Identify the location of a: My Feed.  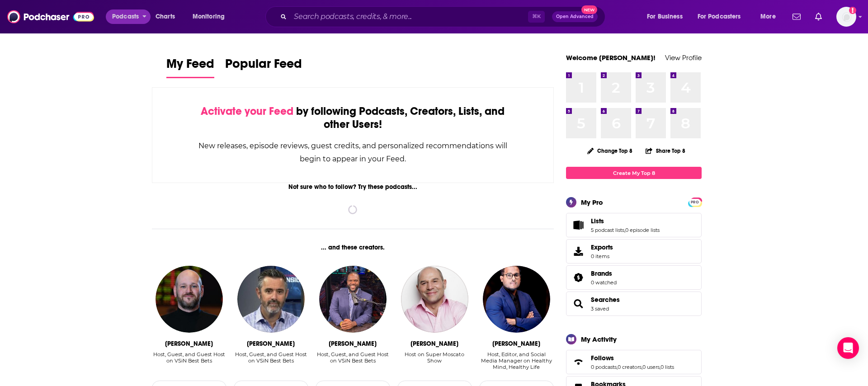
(191, 67).